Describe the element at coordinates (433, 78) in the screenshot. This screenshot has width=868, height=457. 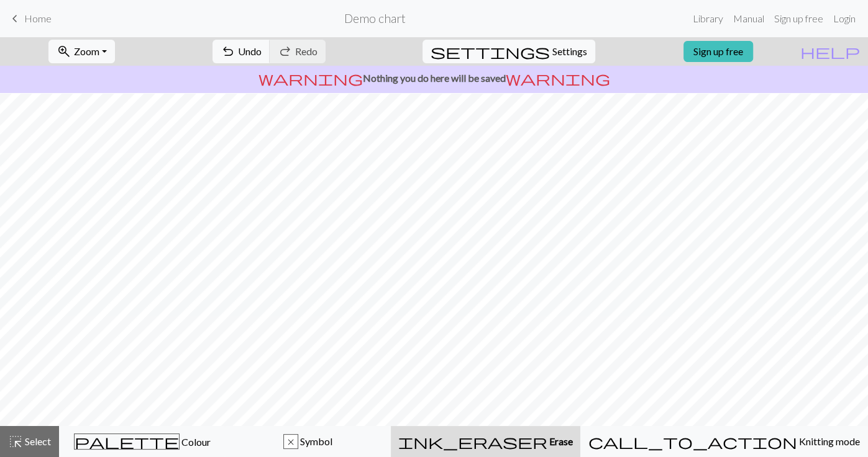
I see `p: Nothing you do here will be saved` at that location.